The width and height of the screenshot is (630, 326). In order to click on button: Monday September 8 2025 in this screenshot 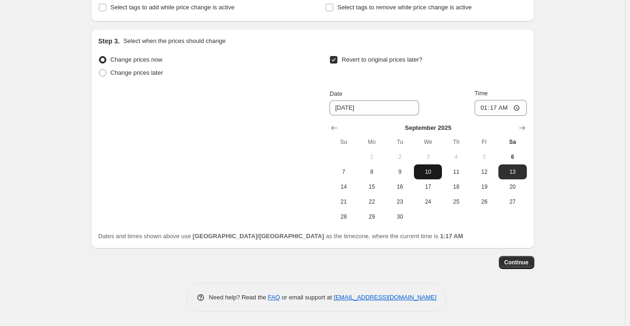, I will do `click(372, 172)`.